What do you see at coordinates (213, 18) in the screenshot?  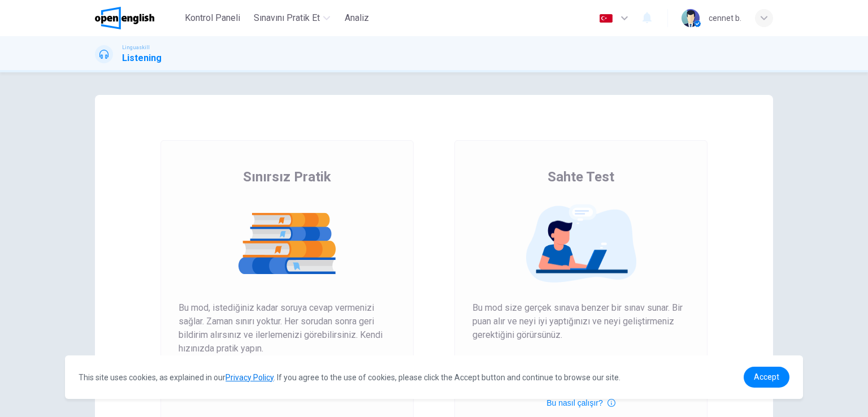 I see `span: Kontrol Paneli` at bounding box center [213, 18].